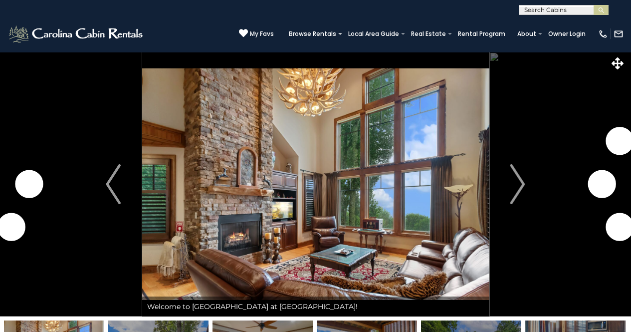  Describe the element at coordinates (517, 184) in the screenshot. I see `button: Next` at that location.